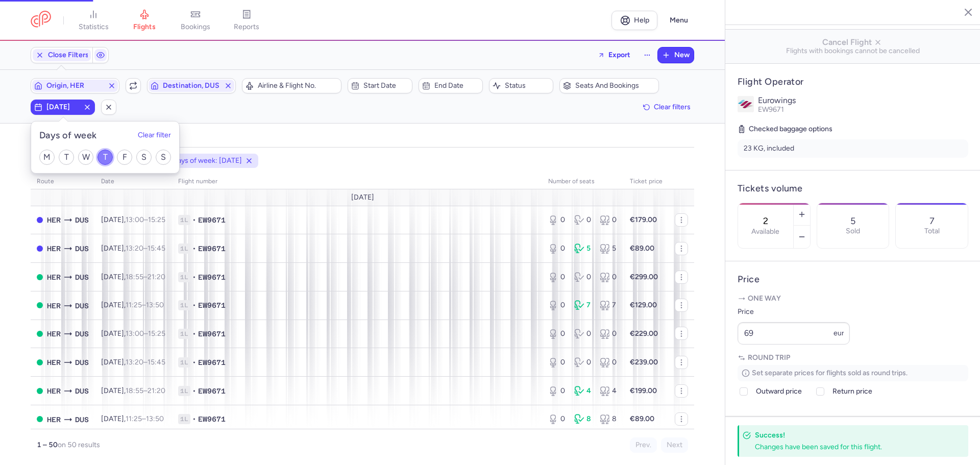 This screenshot has height=465, width=980. I want to click on a: bookings, so click(195, 21).